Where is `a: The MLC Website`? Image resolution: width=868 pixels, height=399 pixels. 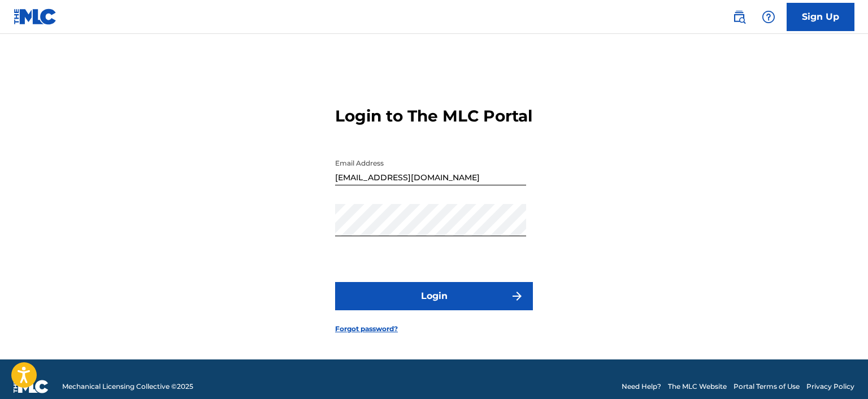 a: The MLC Website is located at coordinates (698, 386).